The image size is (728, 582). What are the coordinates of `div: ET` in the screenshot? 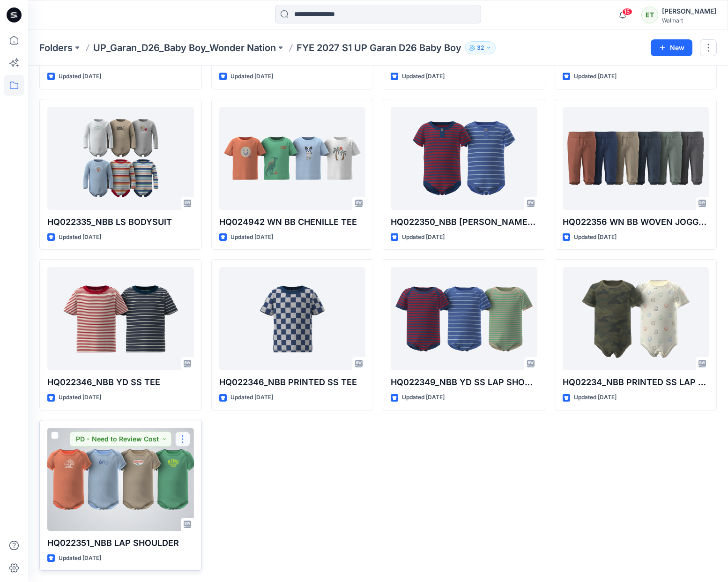 It's located at (650, 15).